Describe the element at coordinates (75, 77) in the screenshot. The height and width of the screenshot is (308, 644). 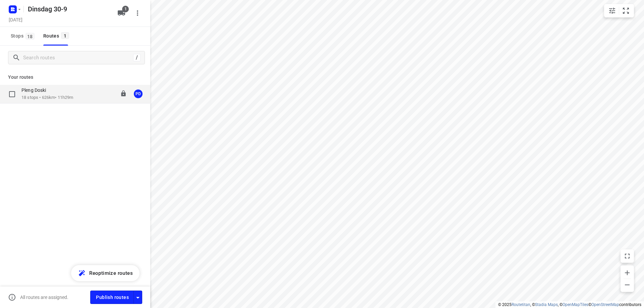
I see `p: Your routes` at that location.